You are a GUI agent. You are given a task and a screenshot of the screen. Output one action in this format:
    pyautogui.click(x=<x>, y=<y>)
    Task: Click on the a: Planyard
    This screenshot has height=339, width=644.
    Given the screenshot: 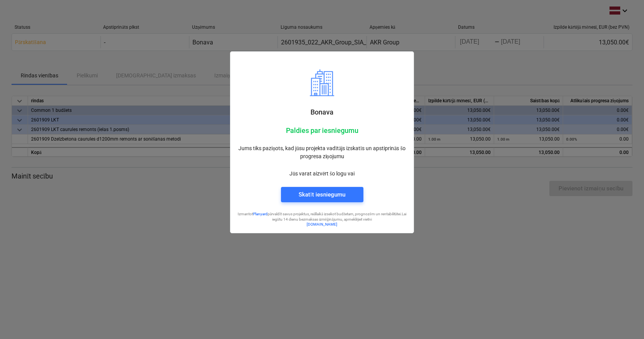 What is the action you would take?
    pyautogui.click(x=260, y=214)
    